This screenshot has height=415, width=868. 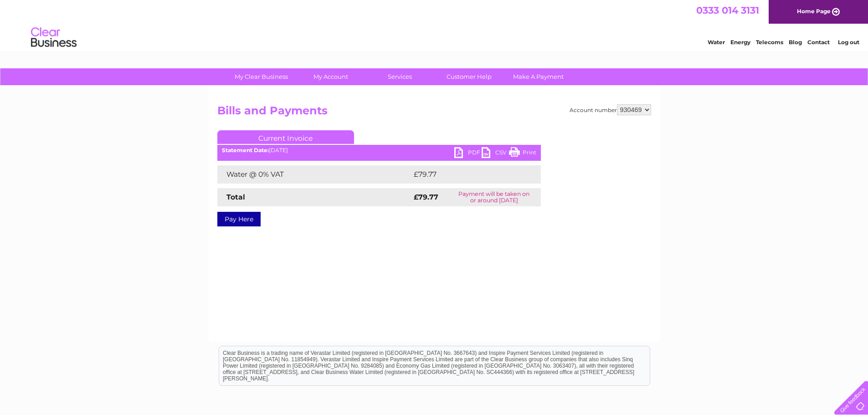 What do you see at coordinates (467, 174) in the screenshot?
I see `td: £79.77` at bounding box center [467, 174].